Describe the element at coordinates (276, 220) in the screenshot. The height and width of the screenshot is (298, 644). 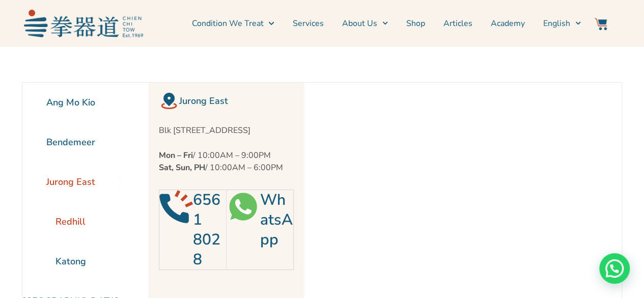
I see `a: WhatsApp` at that location.